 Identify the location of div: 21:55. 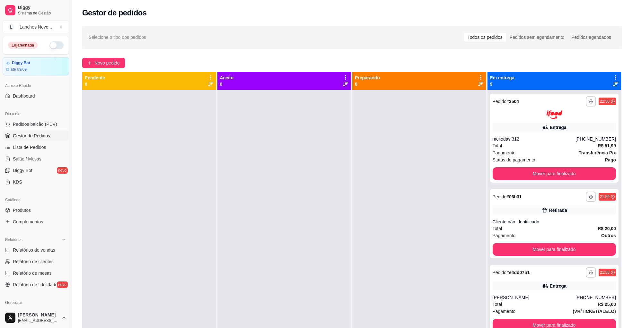
(604, 273).